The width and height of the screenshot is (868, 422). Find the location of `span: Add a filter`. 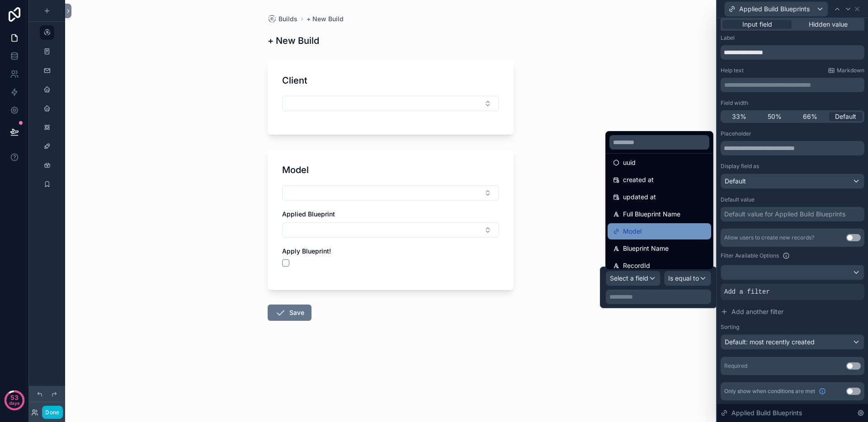

span: Add a filter is located at coordinates (747, 292).